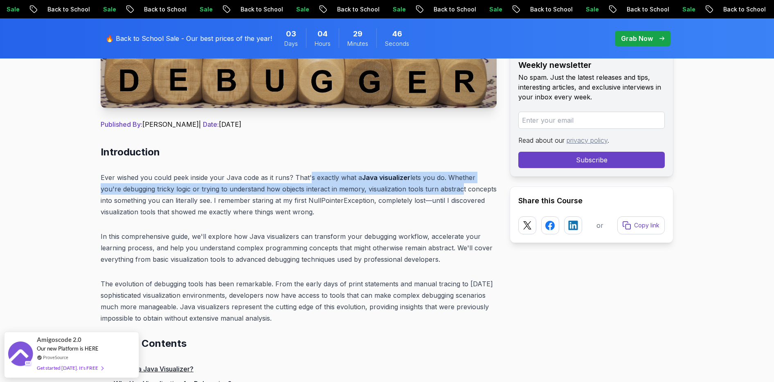 This screenshot has height=382, width=774. What do you see at coordinates (322, 34) in the screenshot?
I see `span: 4 Hours` at bounding box center [322, 34].